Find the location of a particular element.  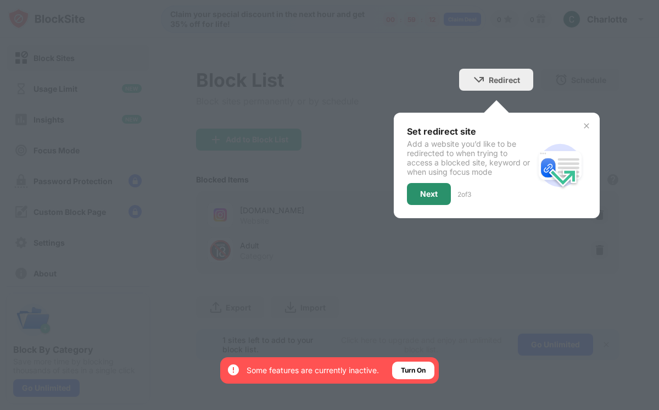

div: Set redirect site is located at coordinates (470, 131).